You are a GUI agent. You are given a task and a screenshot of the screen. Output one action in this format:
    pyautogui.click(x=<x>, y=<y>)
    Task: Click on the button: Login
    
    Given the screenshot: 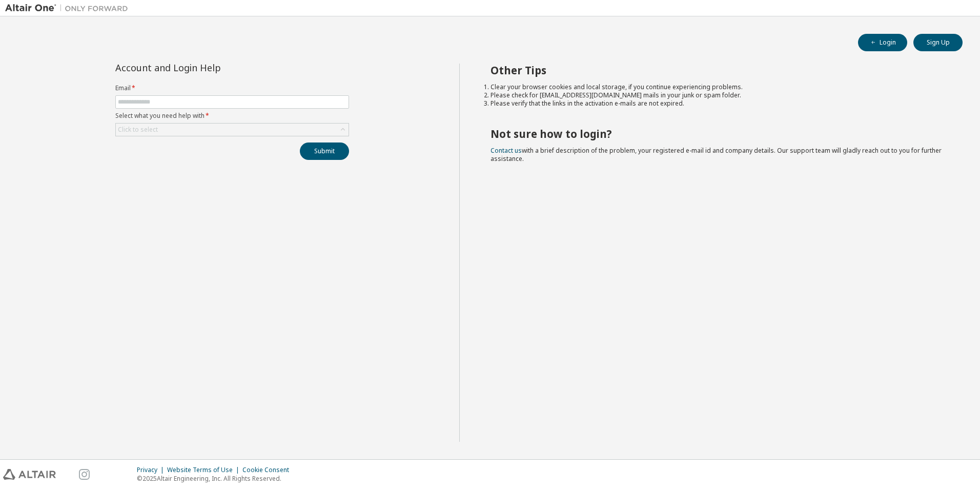 What is the action you would take?
    pyautogui.click(x=883, y=43)
    